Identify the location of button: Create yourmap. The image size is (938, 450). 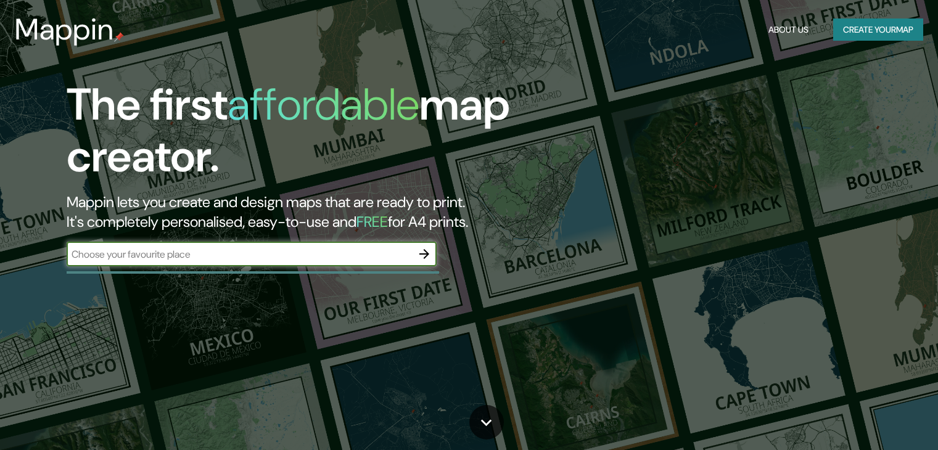
(878, 30).